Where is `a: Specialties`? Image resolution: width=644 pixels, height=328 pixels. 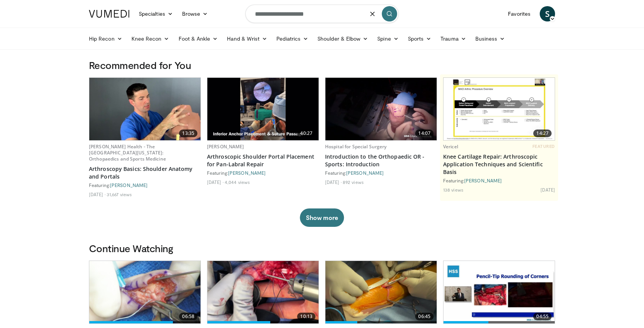
a: Specialties is located at coordinates (155, 14).